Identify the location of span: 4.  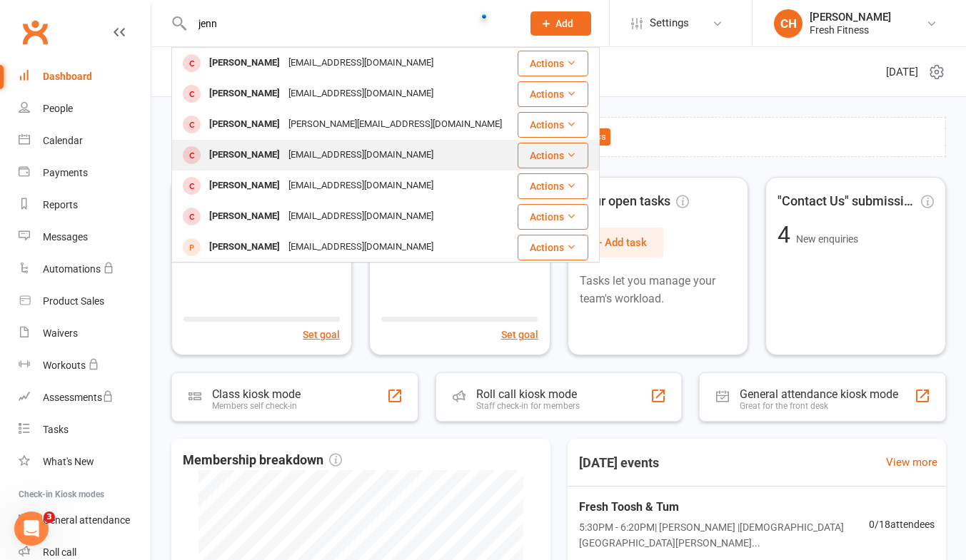
(786, 235).